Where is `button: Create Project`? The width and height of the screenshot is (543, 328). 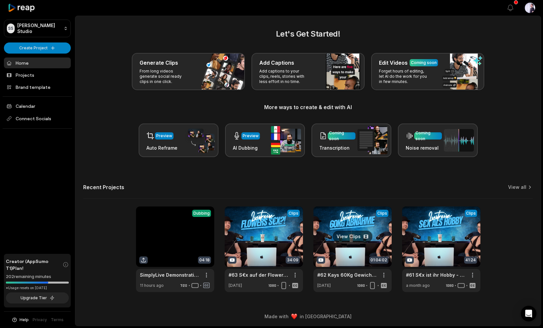
button: Create Project is located at coordinates (37, 48).